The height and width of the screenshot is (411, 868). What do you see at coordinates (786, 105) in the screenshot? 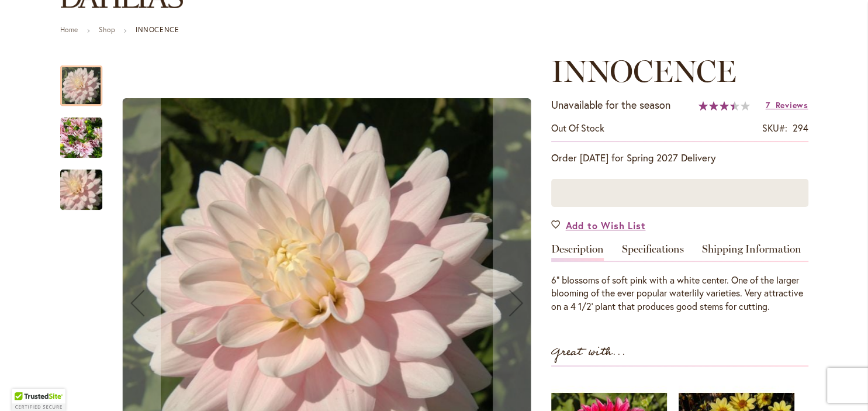
I see `a: 7 Reviews` at bounding box center [786, 105].